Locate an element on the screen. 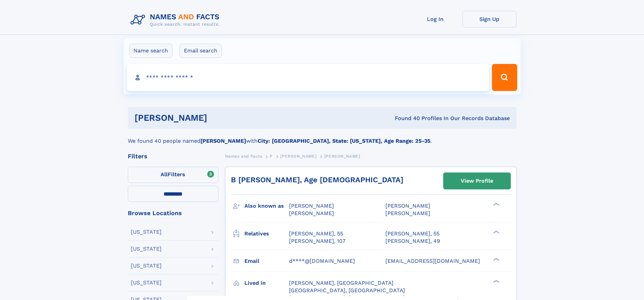  div: Filters is located at coordinates (173, 156).